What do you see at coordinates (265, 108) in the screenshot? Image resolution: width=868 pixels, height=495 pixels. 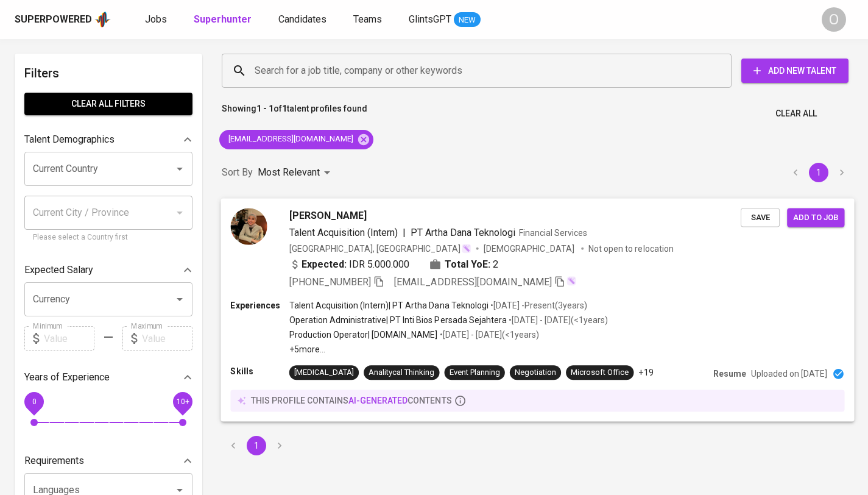 I see `b: 1 - 1` at bounding box center [265, 108].